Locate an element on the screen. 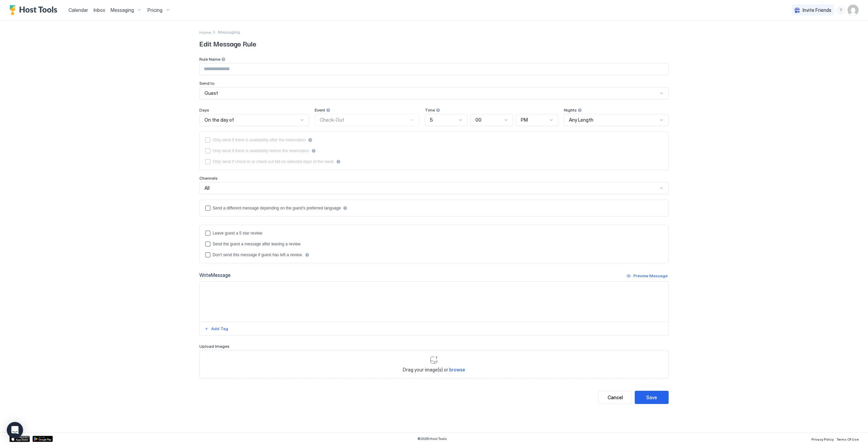  a: Google Play Store is located at coordinates (43, 438).